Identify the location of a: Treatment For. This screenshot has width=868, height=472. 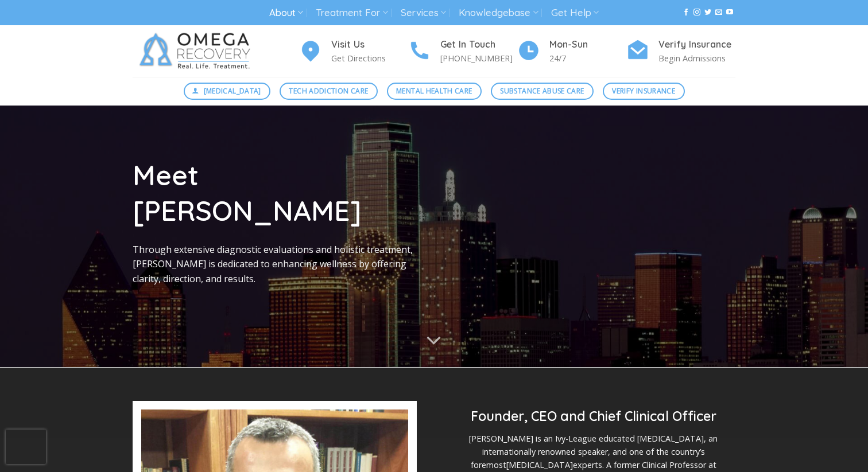
(351, 13).